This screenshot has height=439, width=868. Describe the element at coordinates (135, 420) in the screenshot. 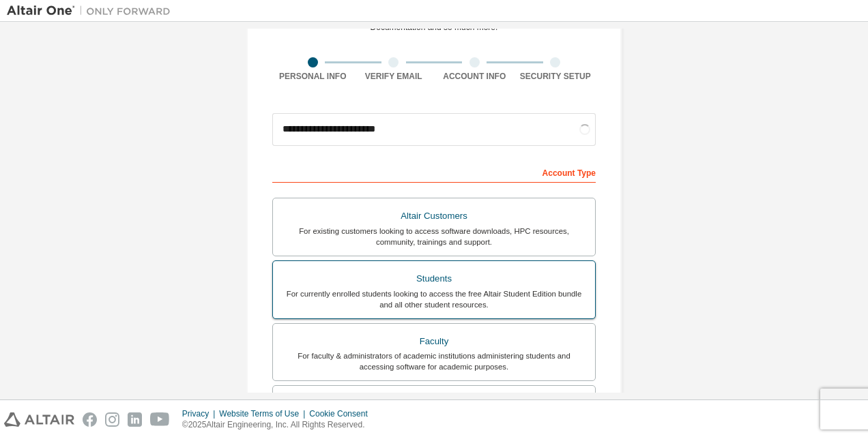

I see `img: linkedin.svg` at that location.